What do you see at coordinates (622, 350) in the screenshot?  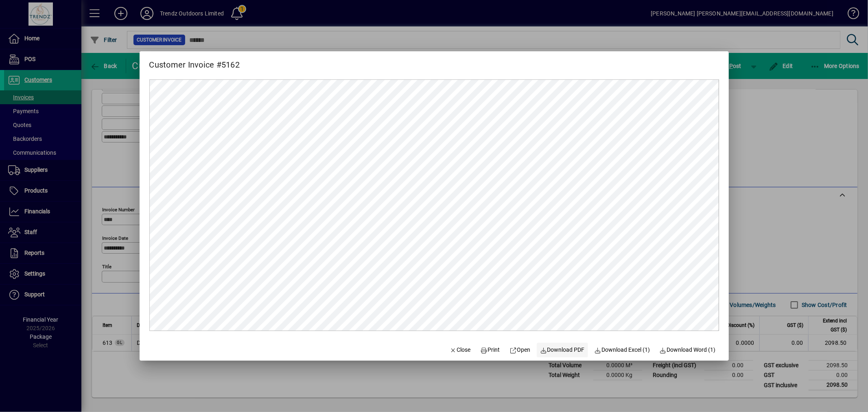 I see `span: Download Excel (1)` at bounding box center [622, 350].